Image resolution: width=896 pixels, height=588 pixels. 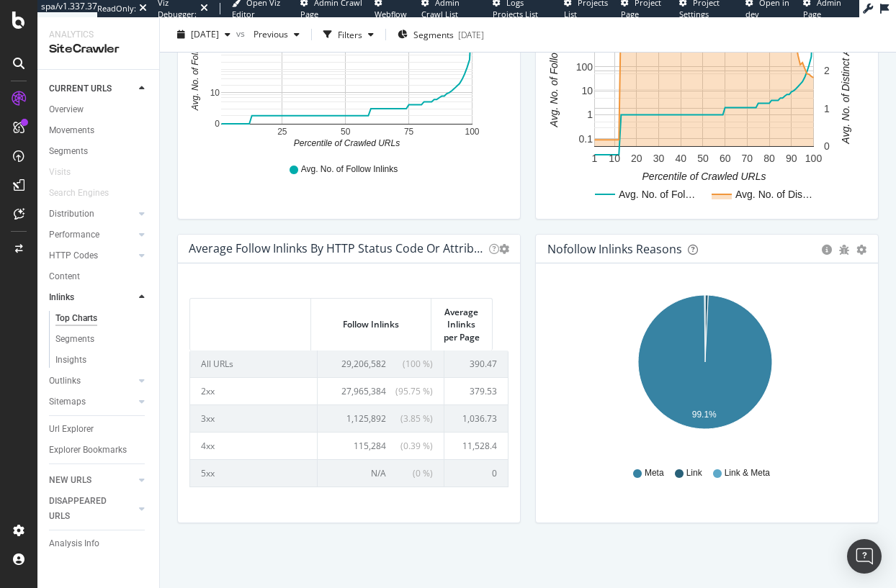 What do you see at coordinates (349, 34) in the screenshot?
I see `button: Filters` at bounding box center [349, 34].